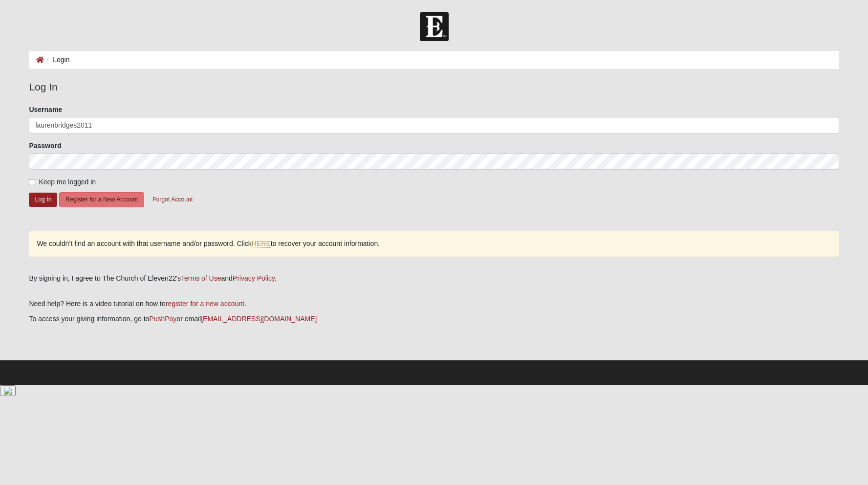 The image size is (868, 485). I want to click on img: Church of Eleven22 Logo, so click(434, 26).